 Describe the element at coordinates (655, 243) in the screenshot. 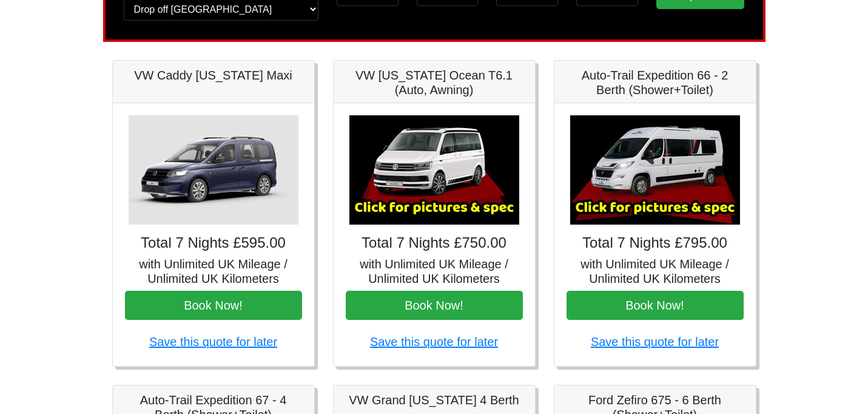

I see `h4: Total 7 Nights £795.00` at that location.